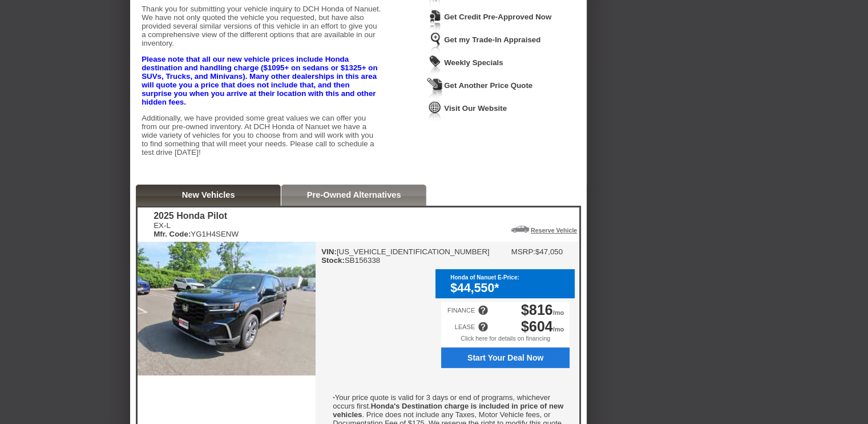 Image resolution: width=868 pixels, height=424 pixels. I want to click on img: Icon_TradeInAppraisal.png, so click(435, 42).